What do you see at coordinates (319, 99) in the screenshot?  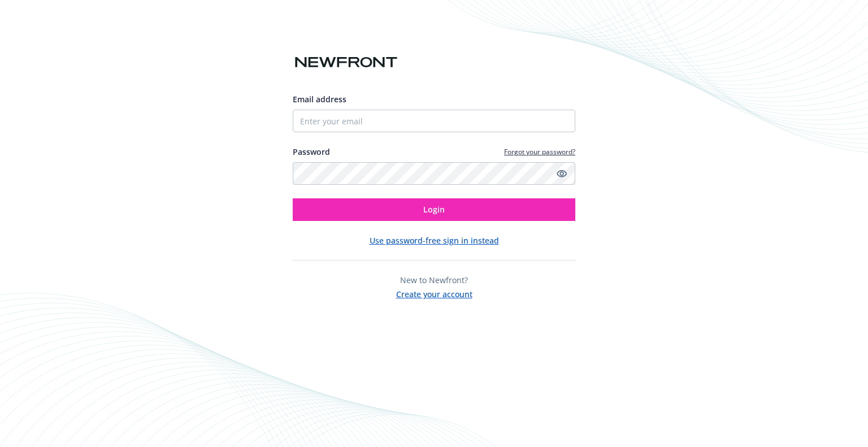 I see `span: Email address` at bounding box center [319, 99].